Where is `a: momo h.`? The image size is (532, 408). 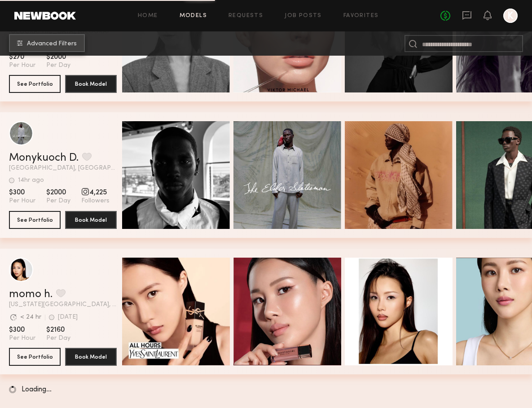 a: momo h. is located at coordinates (31, 295).